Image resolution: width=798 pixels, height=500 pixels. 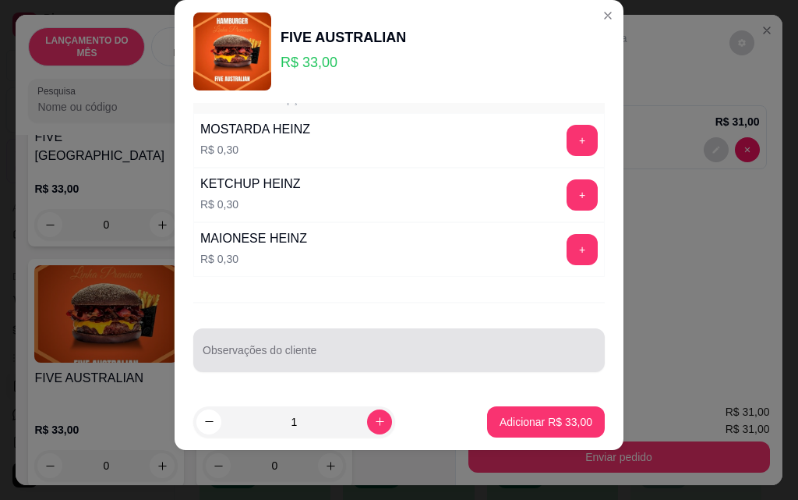 What do you see at coordinates (232, 51) in the screenshot?
I see `img: product-image` at bounding box center [232, 51].